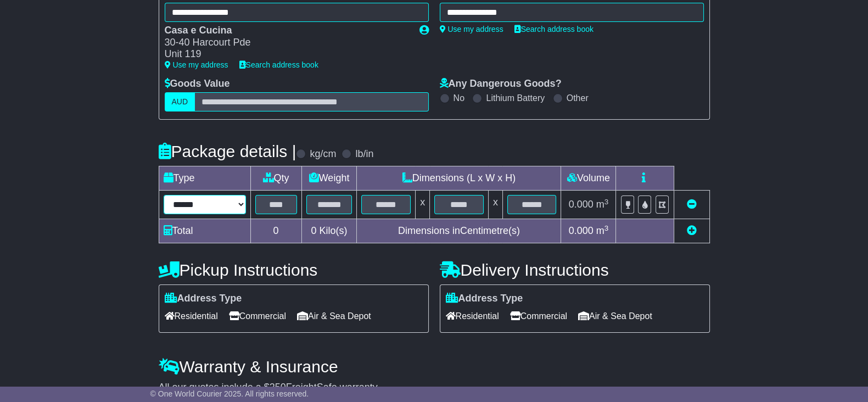 The image size is (868, 402). Describe the element at coordinates (275, 178) in the screenshot. I see `td: Qty` at that location.